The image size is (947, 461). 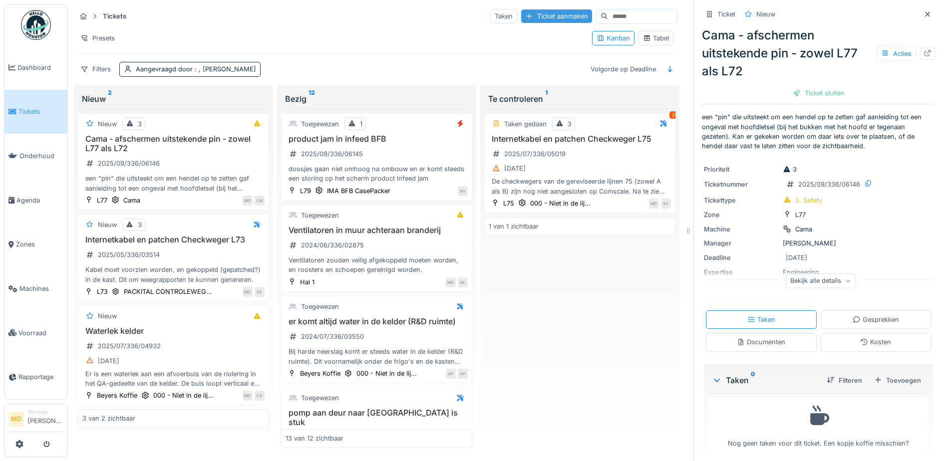 I want to click on div: GE, so click(x=463, y=283).